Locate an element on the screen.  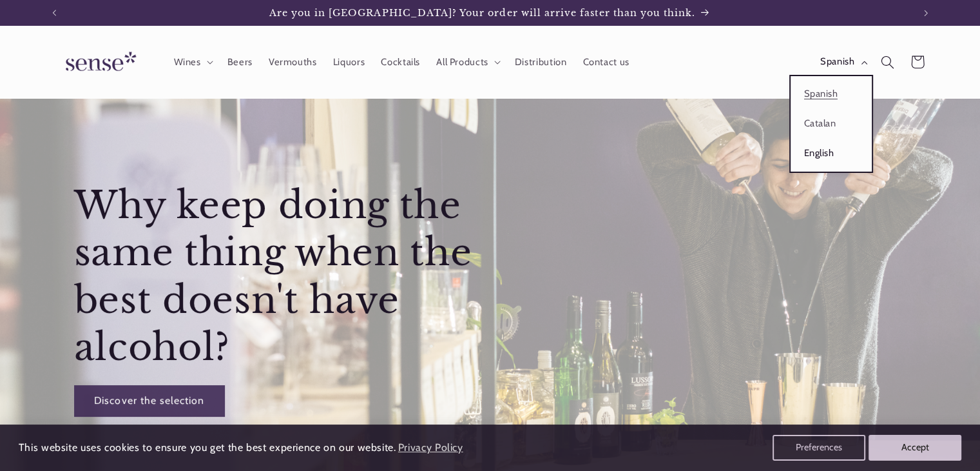
img: Sense is located at coordinates (99, 62).